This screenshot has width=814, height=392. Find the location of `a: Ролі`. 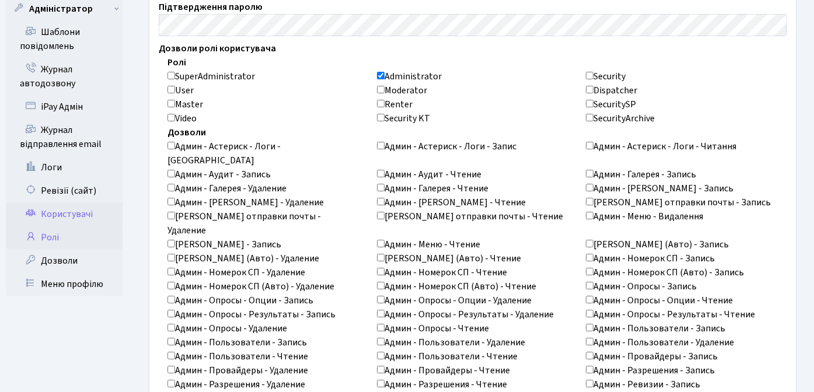

a: Ролі is located at coordinates (64, 238).